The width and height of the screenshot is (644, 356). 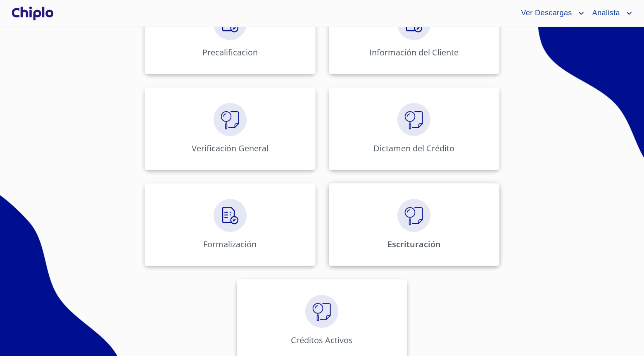 I want to click on p: Verificación General, so click(x=230, y=148).